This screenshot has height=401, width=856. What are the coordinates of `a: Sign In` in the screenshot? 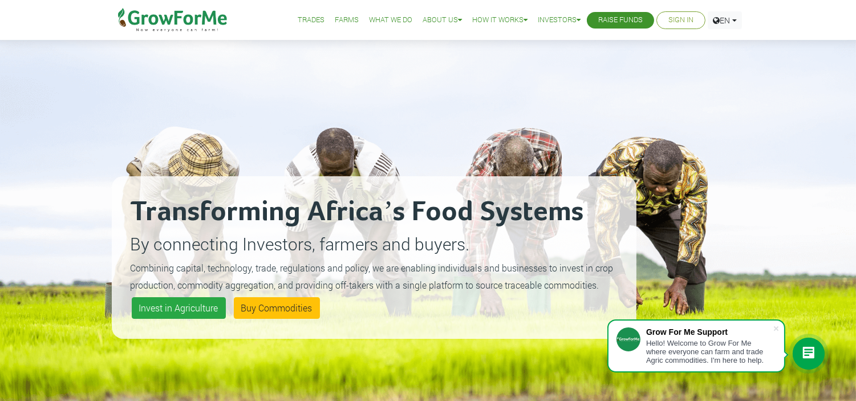 It's located at (681, 20).